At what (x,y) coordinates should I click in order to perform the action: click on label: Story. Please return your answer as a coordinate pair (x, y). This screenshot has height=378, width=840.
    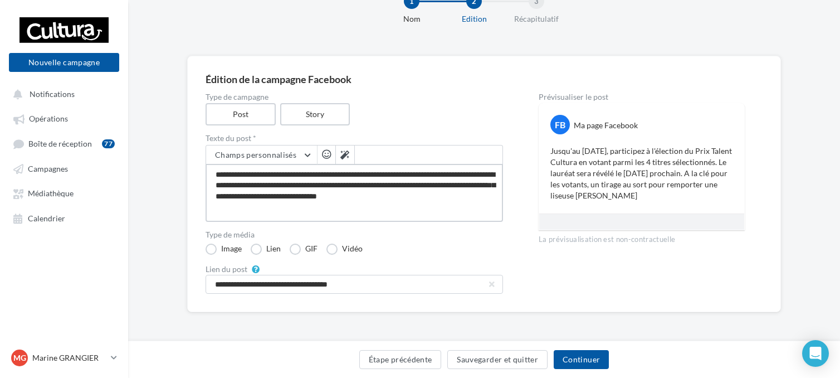
    Looking at the image, I should click on (315, 114).